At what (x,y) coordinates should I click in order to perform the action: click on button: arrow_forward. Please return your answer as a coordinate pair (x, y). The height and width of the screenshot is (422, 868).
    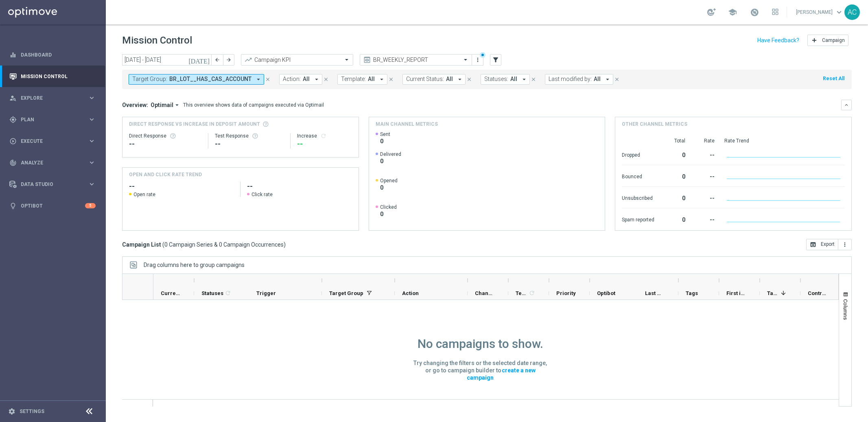
    Looking at the image, I should click on (229, 60).